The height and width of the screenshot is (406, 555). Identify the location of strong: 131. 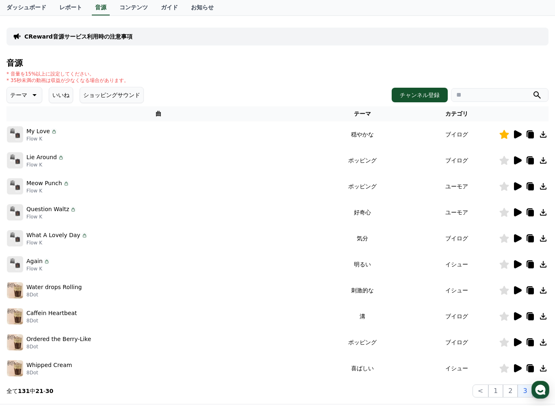
(24, 391).